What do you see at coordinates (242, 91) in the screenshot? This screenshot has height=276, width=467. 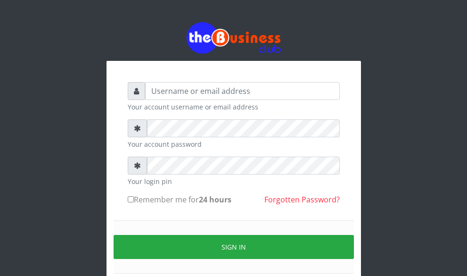 I see `input: Username or email address` at bounding box center [242, 91].